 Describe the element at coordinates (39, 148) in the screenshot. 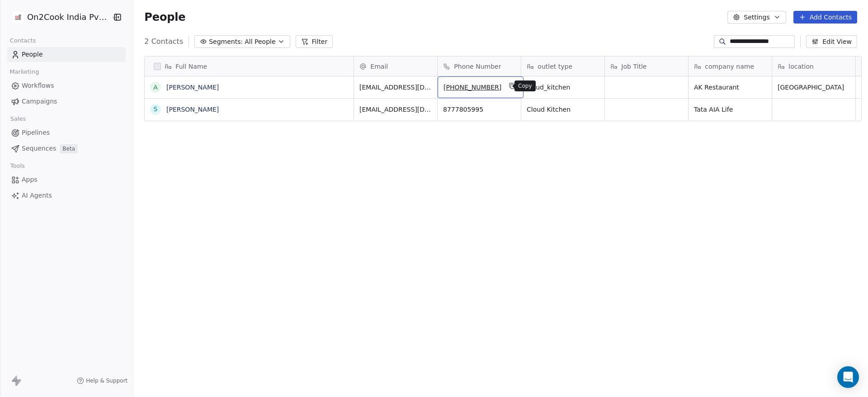

I see `span: Sequences` at that location.